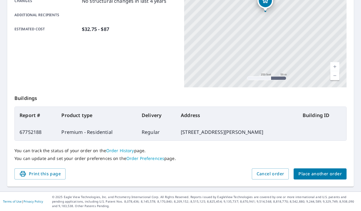 This screenshot has height=211, width=361. Describe the element at coordinates (320, 174) in the screenshot. I see `span: Place another order` at that location.